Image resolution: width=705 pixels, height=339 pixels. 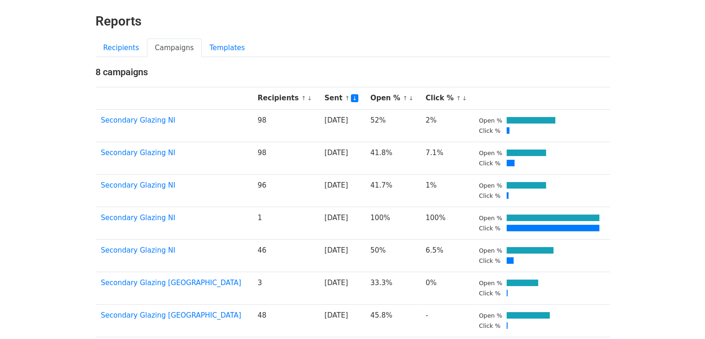 I want to click on td: 45.8%, so click(x=392, y=320).